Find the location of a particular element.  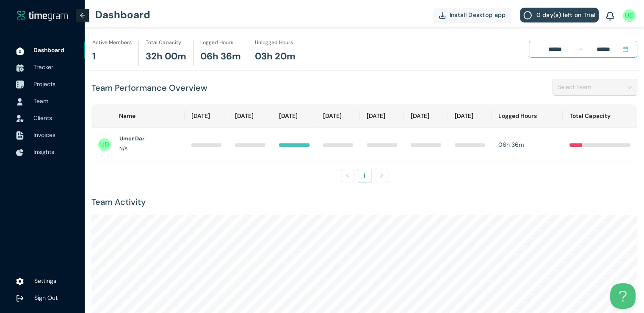

img: TimeTrackerIcon is located at coordinates (20, 68).